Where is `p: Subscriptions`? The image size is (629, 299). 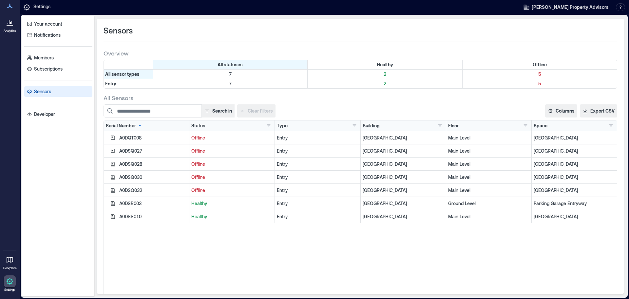 p: Subscriptions is located at coordinates (48, 69).